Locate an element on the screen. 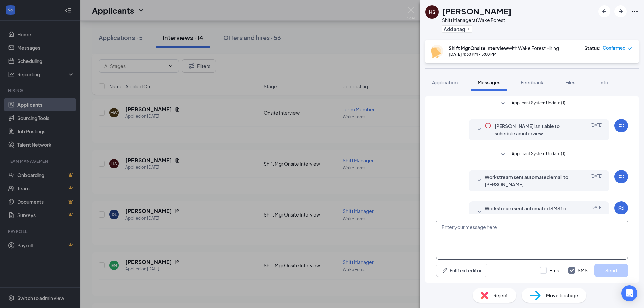 The width and height of the screenshot is (644, 308). svg: Pen is located at coordinates (445, 270).